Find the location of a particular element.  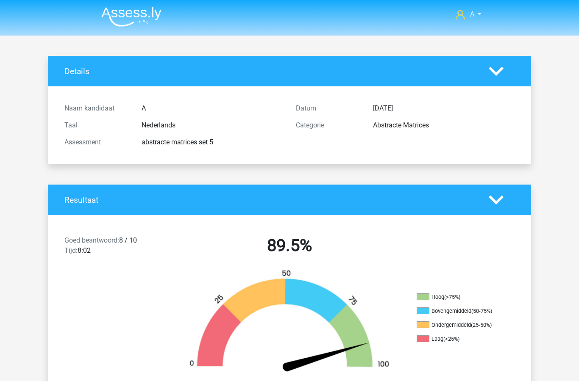

div: Naam kandidaat is located at coordinates (97, 108).